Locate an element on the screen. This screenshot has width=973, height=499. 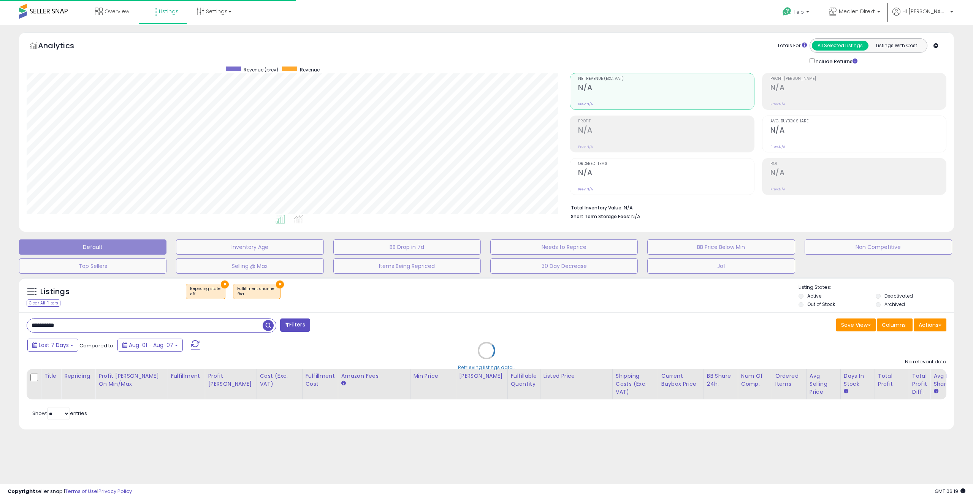
button: 30 Day Decrease is located at coordinates (564, 266).